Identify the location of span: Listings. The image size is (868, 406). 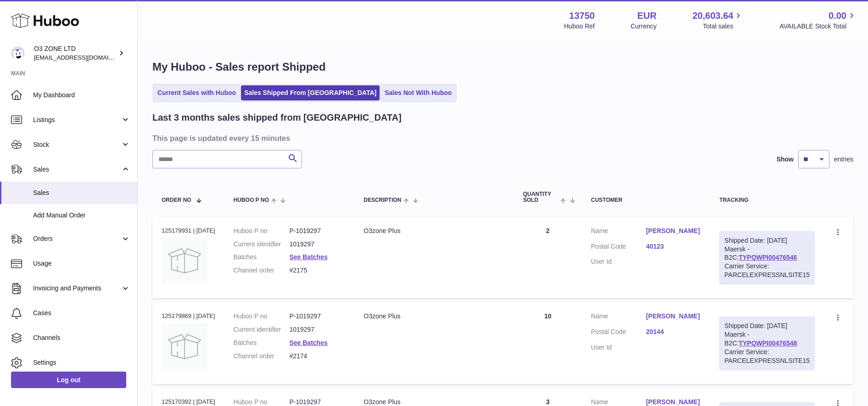
(77, 120).